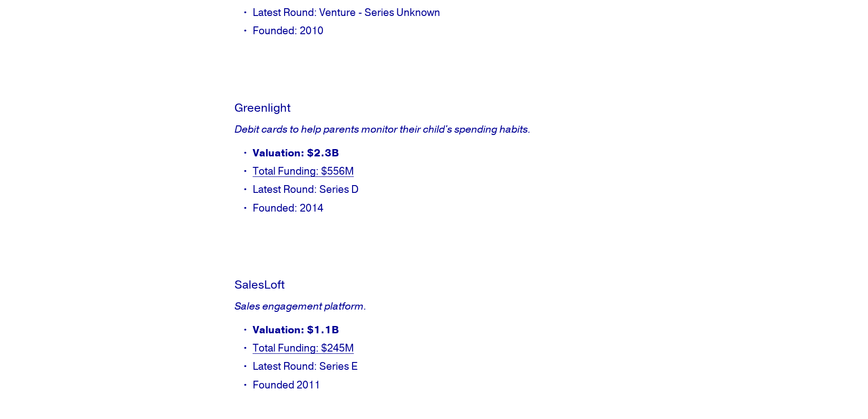 The width and height of the screenshot is (868, 419). I want to click on em: Debit cards to help parents monitor their child's spending habits., so click(383, 129).